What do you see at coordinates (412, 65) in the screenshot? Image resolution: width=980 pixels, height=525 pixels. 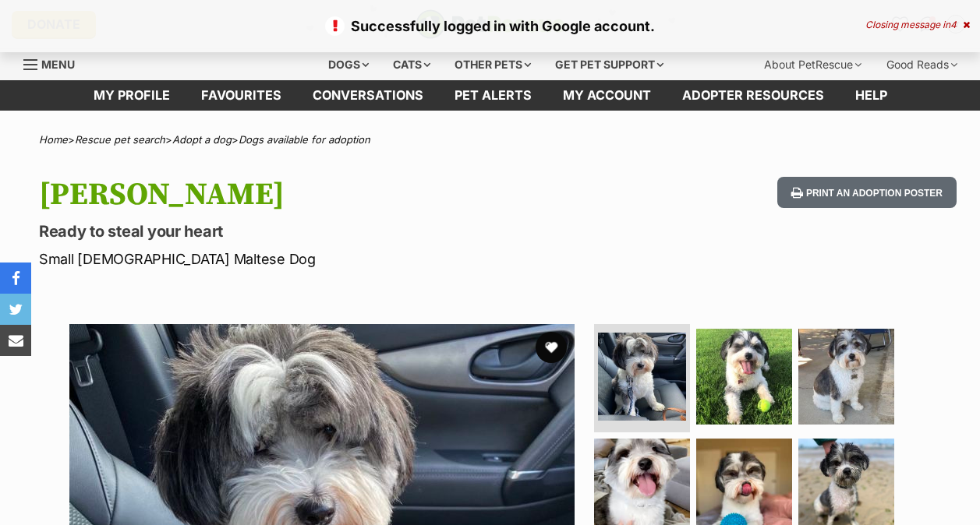 I see `div: Cats` at bounding box center [412, 65].